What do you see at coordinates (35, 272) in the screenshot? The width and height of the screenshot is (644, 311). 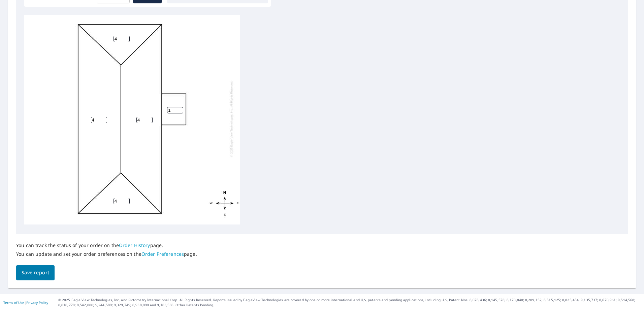 I see `span: Save report` at bounding box center [35, 272].